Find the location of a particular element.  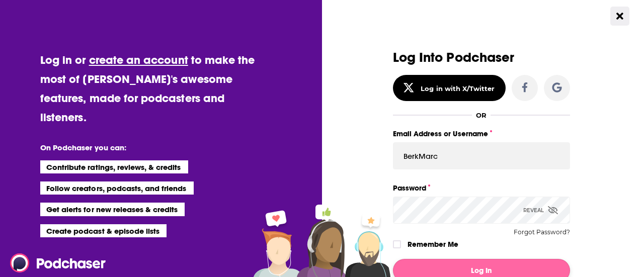

a: create an account is located at coordinates (139, 60).